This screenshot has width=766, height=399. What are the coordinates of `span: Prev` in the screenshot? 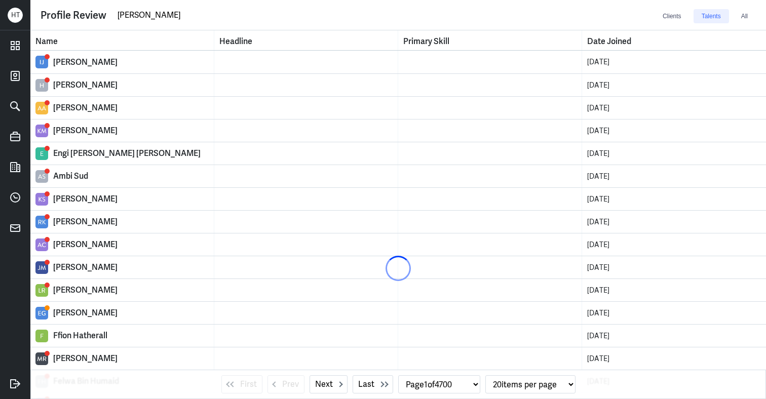 It's located at (290, 385).